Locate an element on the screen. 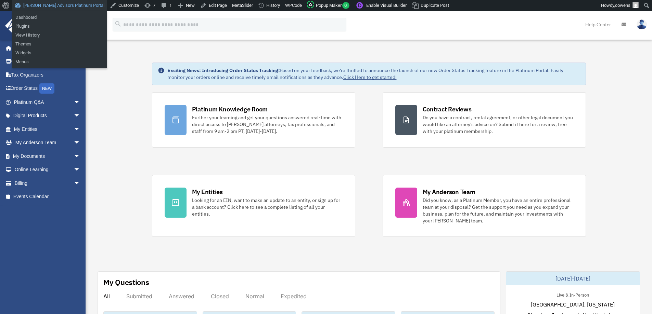 This screenshot has height=314, width=652. a: Digital Productsarrow_drop_down is located at coordinates (48, 116).